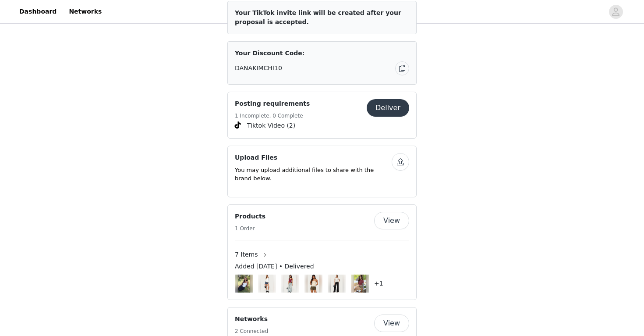 The width and height of the screenshot is (644, 336). Describe the element at coordinates (616, 12) in the screenshot. I see `div: avatar` at that location.